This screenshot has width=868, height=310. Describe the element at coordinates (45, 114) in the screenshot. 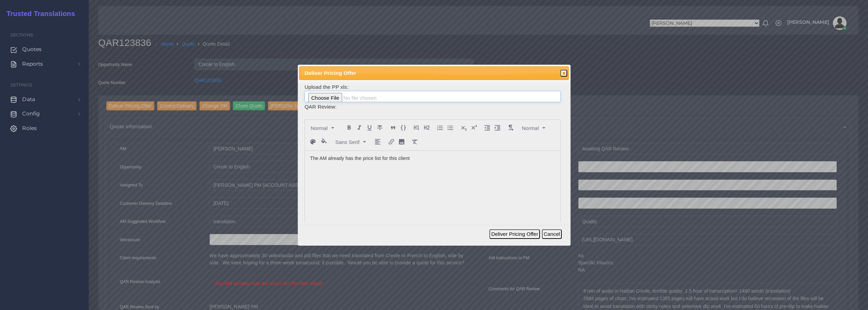

I see `a: Config` at that location.